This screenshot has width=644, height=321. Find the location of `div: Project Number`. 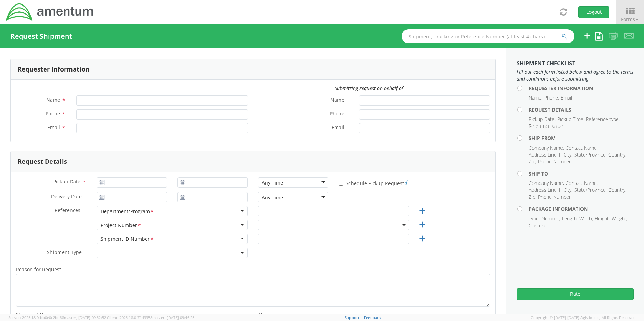

div: Project Number is located at coordinates (121, 225).